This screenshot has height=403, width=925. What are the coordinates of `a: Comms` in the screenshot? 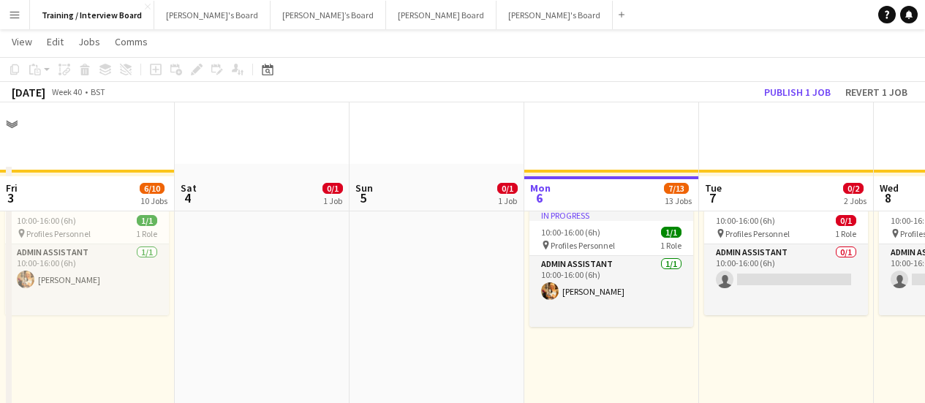 It's located at (131, 42).